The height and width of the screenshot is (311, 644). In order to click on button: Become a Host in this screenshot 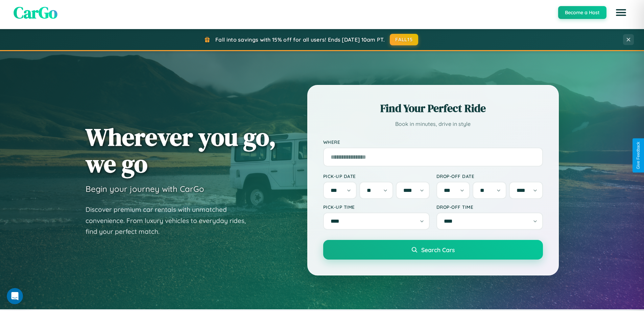, I will do `click(582, 13)`.